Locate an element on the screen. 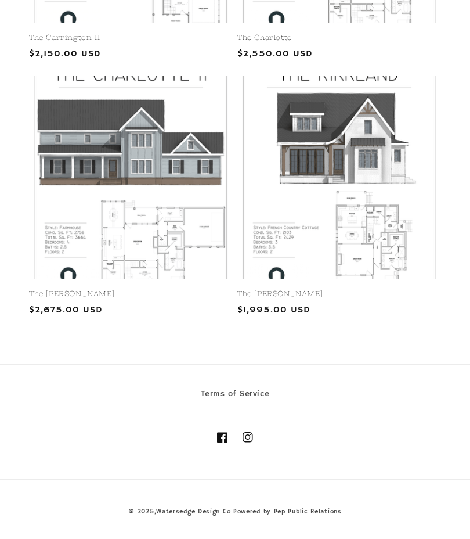 This screenshot has width=470, height=539. a: Powered by Pep Public Relations is located at coordinates (287, 511).